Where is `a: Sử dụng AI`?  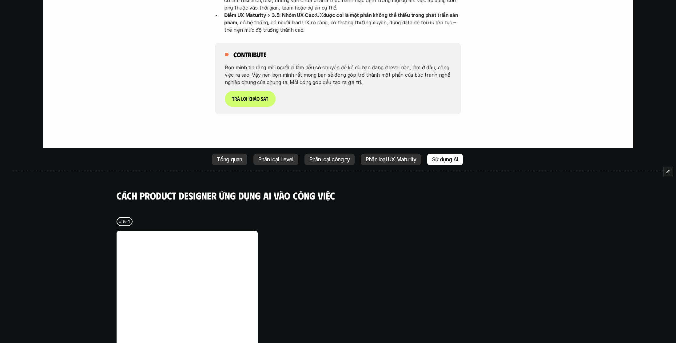 a: Sử dụng AI is located at coordinates (445, 159).